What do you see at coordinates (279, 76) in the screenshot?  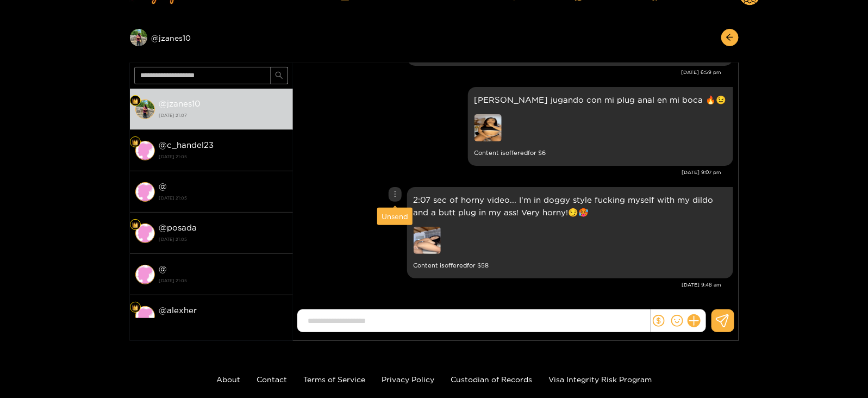 I see `span: search` at bounding box center [279, 76].